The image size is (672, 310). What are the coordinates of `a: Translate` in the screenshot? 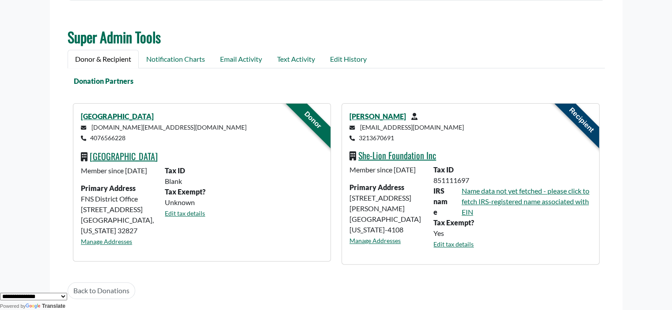 It's located at (45, 306).